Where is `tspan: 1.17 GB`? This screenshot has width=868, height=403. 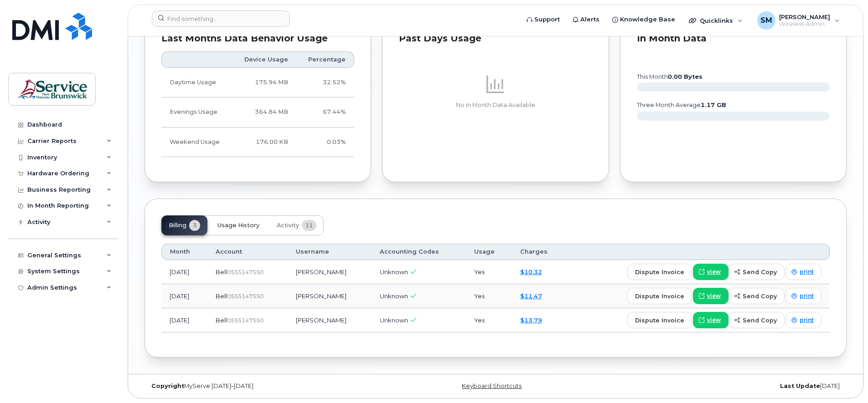
tspan: 1.17 GB is located at coordinates (713, 105).